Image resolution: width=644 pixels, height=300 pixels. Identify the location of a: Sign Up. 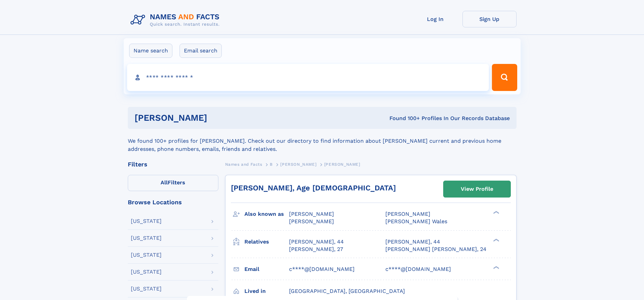
(490, 19).